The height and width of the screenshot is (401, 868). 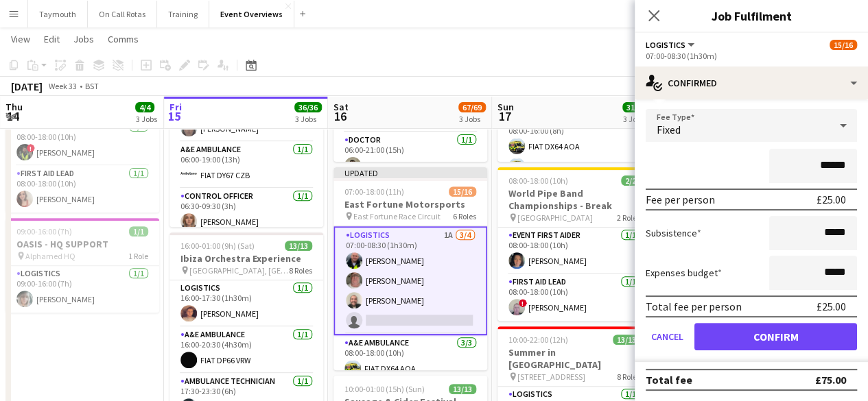 I want to click on label: Expenses budget, so click(x=684, y=273).